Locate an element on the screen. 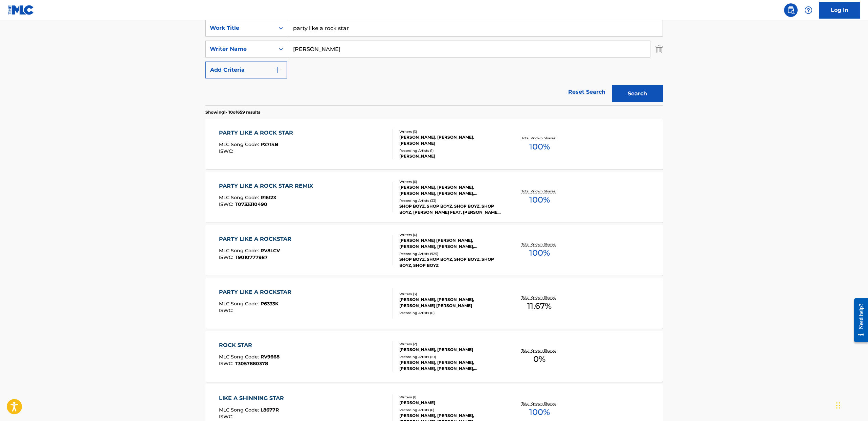  a: Reset Search is located at coordinates (586, 92).